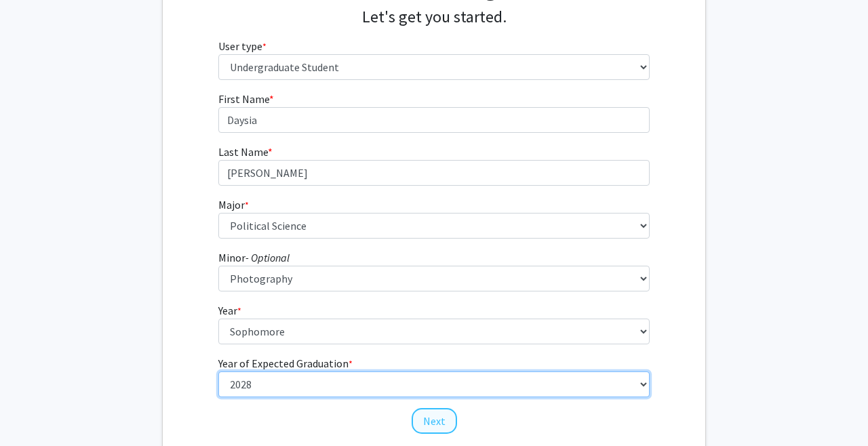 The height and width of the screenshot is (446, 868). Describe the element at coordinates (434, 420) in the screenshot. I see `button: Next` at that location.